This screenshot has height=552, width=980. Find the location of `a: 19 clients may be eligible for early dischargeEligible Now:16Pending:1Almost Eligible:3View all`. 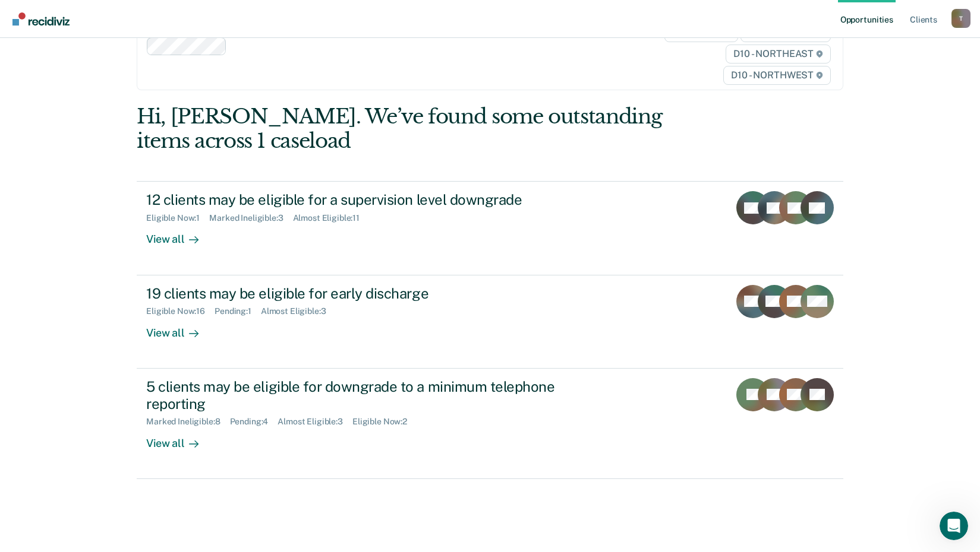

a: 19 clients may be eligible for early dischargeEligible Now:16Pending:1Almost Eligible:3View all is located at coordinates (490, 322).